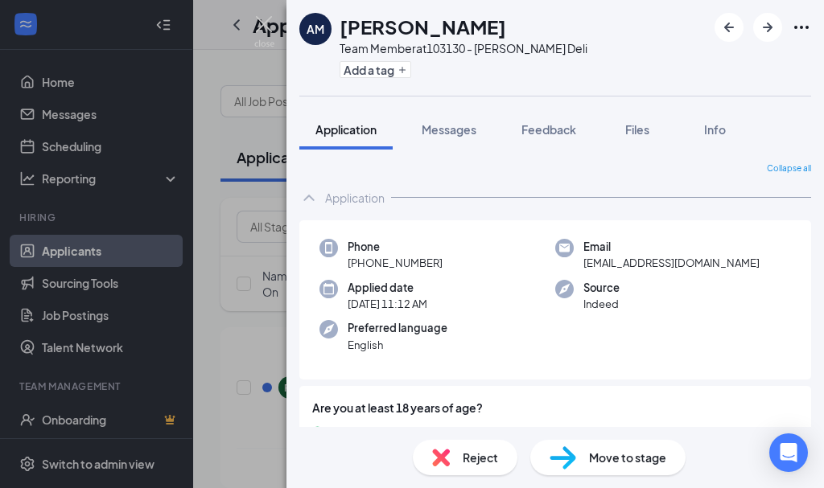 The image size is (824, 488). I want to click on div: Application, so click(355, 198).